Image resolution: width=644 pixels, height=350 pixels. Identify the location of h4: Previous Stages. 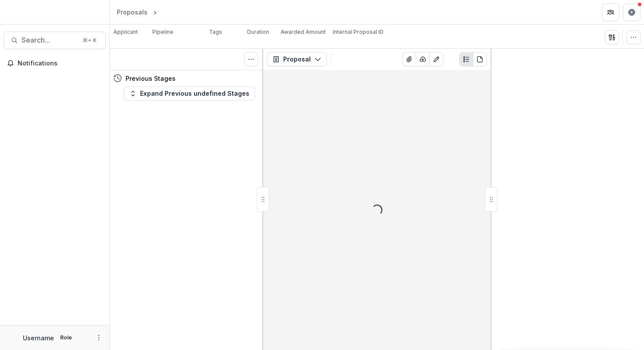
(150, 78).